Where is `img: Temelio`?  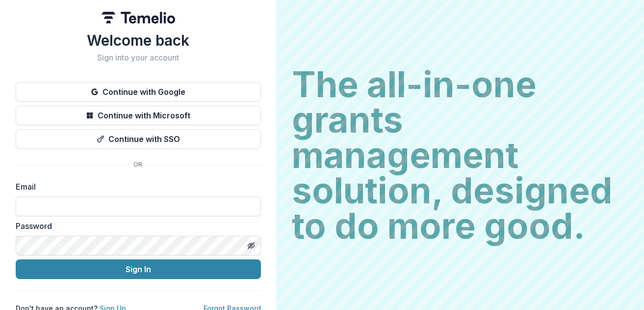
img: Temelio is located at coordinates (139, 18).